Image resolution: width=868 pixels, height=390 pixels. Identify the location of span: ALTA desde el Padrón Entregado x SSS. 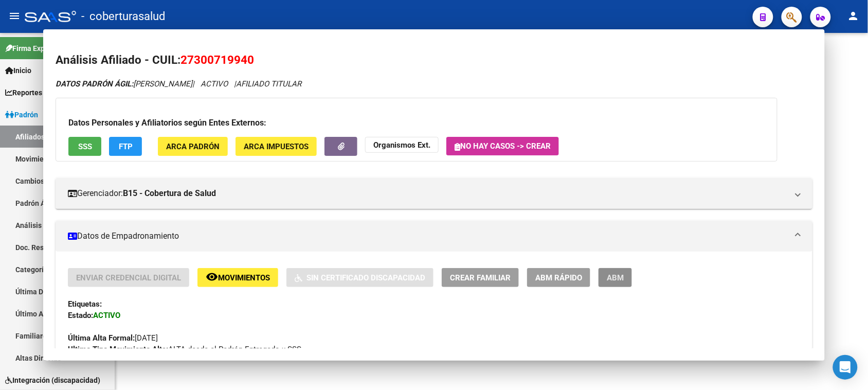
(185, 349).